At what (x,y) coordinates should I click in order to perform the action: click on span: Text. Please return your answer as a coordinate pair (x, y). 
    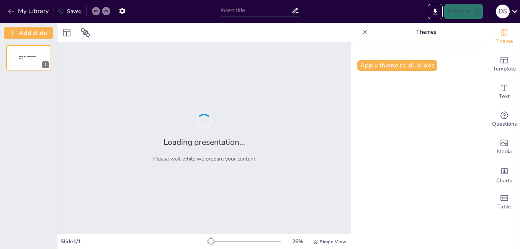
    Looking at the image, I should click on (505, 97).